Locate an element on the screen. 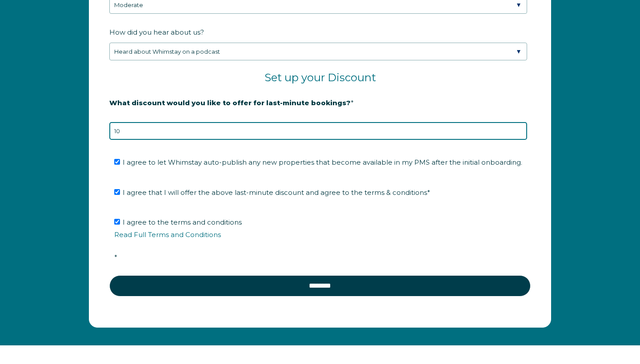 The width and height of the screenshot is (640, 364). span: Set up your Discount is located at coordinates (320, 77).